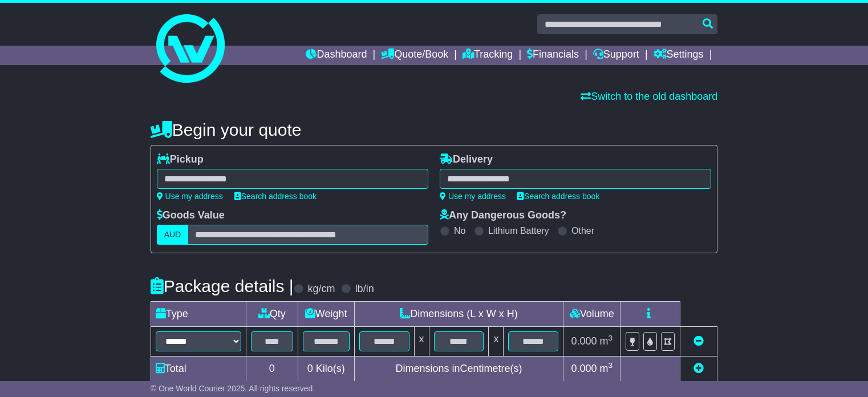  What do you see at coordinates (198, 314) in the screenshot?
I see `td: Type` at bounding box center [198, 314].